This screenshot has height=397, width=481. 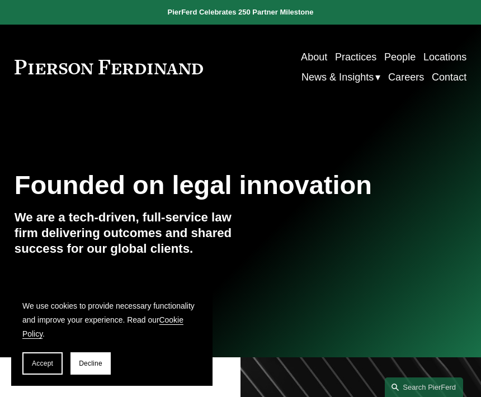 What do you see at coordinates (42, 363) in the screenshot?
I see `button: Accept` at bounding box center [42, 363].